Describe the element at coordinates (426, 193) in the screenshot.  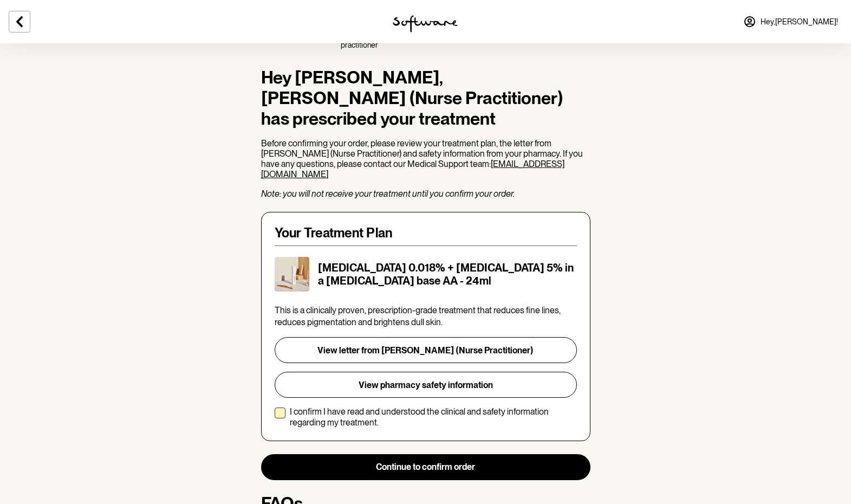
I see `p: Note: you will not receive your treatment until you confirm your order.` at that location.